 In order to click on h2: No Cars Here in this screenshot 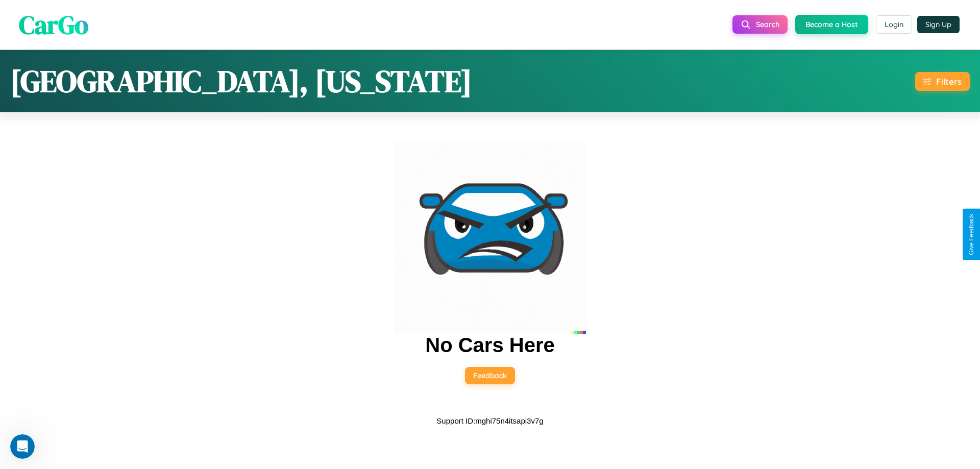, I will do `click(490, 345)`.